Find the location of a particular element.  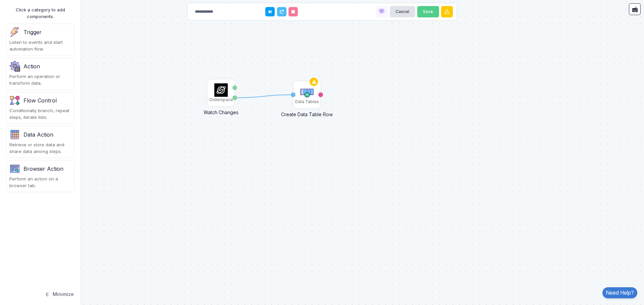

div: Trigger is located at coordinates (33, 32).